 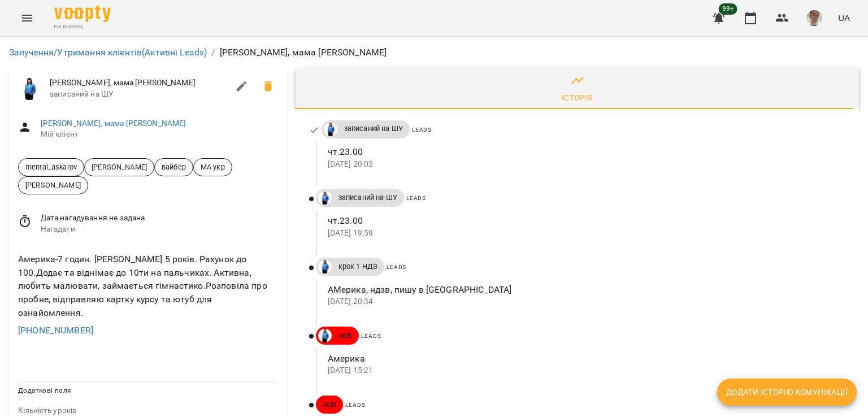 What do you see at coordinates (158, 135) in the screenshot?
I see `span: Мій клієнт` at bounding box center [158, 135].